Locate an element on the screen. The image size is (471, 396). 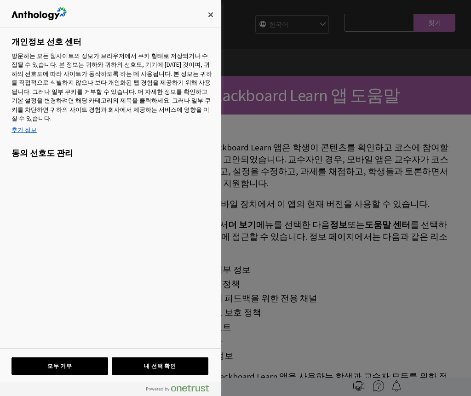
h2: 개인정보 선호 센터 is located at coordinates (46, 42).